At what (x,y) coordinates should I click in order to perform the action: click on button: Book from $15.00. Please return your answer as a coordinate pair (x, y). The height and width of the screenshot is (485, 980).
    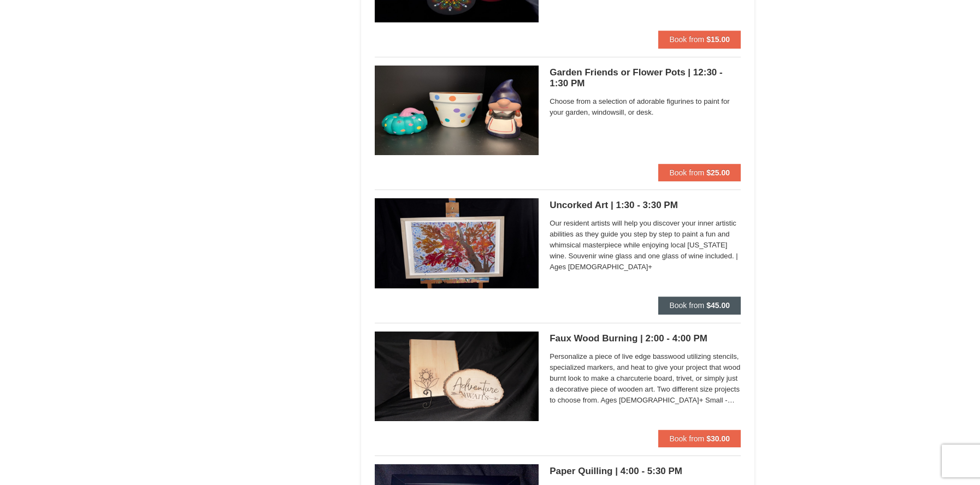
    Looking at the image, I should click on (699, 39).